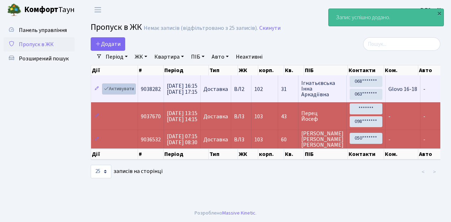 The image size is (451, 222). Describe the element at coordinates (39, 59) in the screenshot. I see `a: Розширений пошук` at that location.